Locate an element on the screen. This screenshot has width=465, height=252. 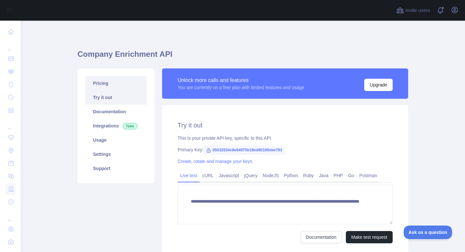
div: Unlock more calls and features is located at coordinates (241, 80).